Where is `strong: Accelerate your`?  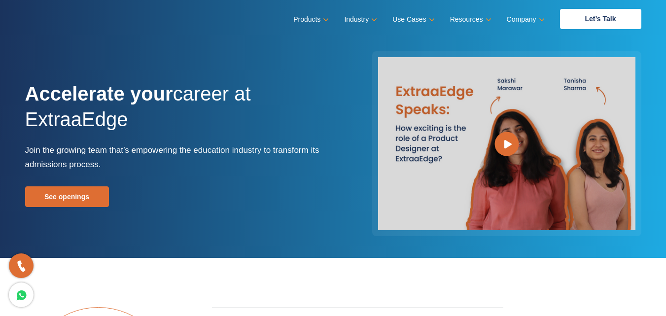
strong: Accelerate your is located at coordinates (99, 94).